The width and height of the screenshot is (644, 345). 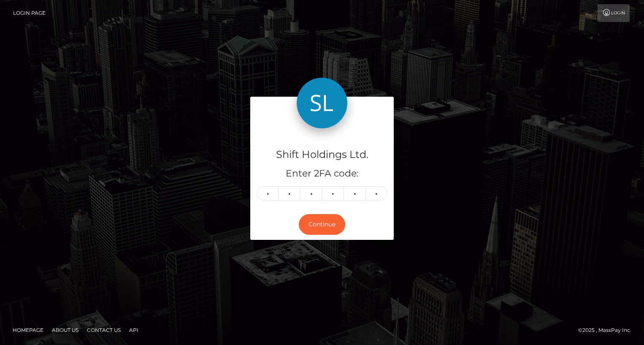 What do you see at coordinates (322, 174) in the screenshot?
I see `h5: Enter 2FA code:` at bounding box center [322, 174].